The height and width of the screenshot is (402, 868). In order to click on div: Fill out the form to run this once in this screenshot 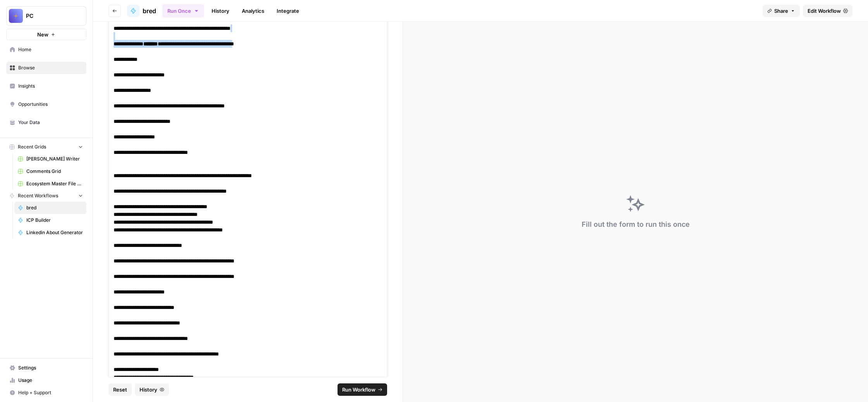, I will do `click(636, 225)`.